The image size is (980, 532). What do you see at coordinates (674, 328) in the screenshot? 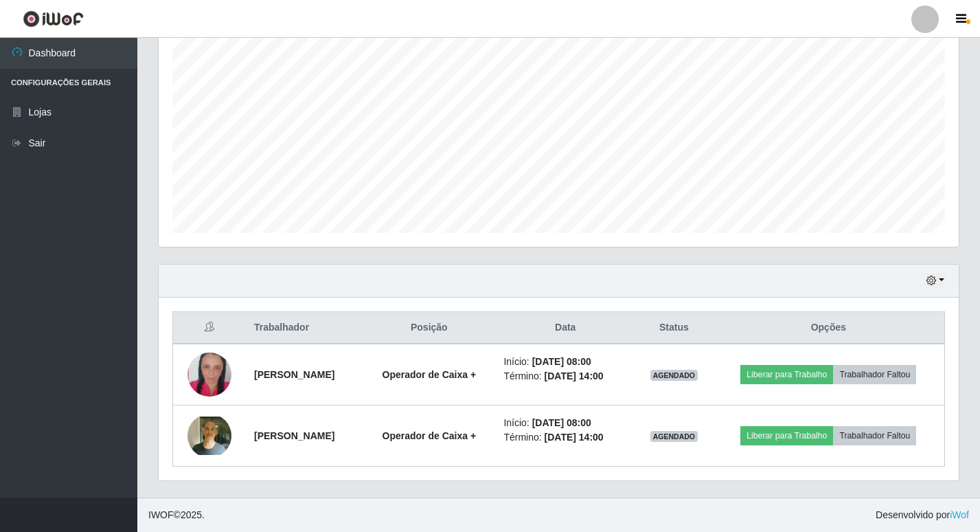
I see `th: Status` at bounding box center [674, 328].